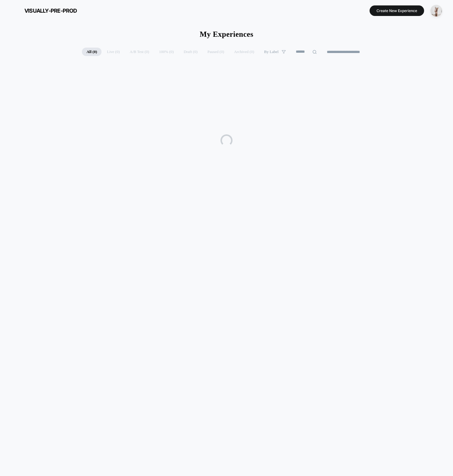  What do you see at coordinates (91, 52) in the screenshot?
I see `span: All ( 0 )` at bounding box center [91, 52].